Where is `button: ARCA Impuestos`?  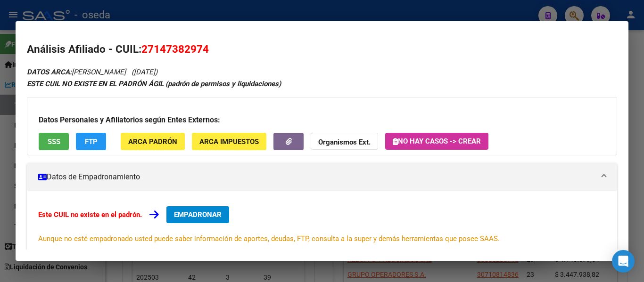
button: ARCA Impuestos is located at coordinates (229, 141).